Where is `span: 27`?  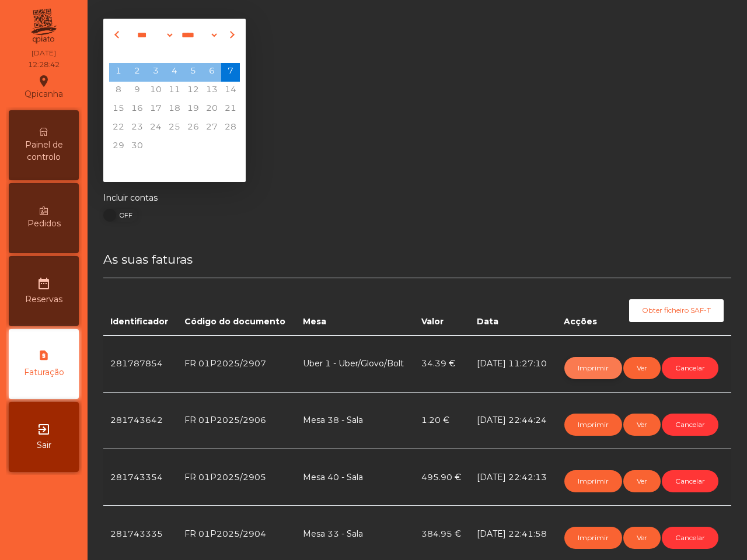 span: 27 is located at coordinates (212, 128).